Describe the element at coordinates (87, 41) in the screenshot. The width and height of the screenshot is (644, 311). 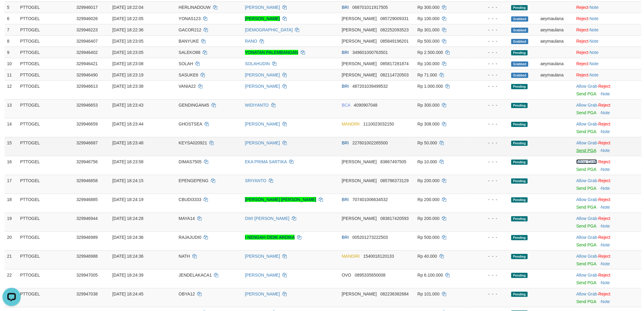
I see `span: 329946407` at that location.